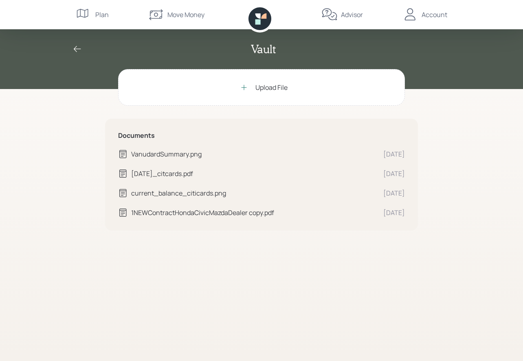 The width and height of the screenshot is (523, 361). I want to click on div: Advisor, so click(352, 15).